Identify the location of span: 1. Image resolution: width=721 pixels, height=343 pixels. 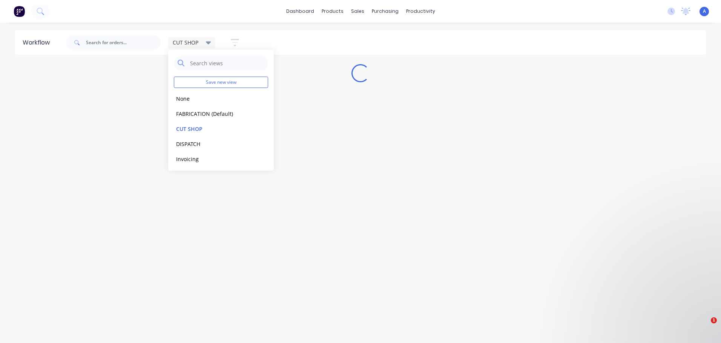
(714, 320).